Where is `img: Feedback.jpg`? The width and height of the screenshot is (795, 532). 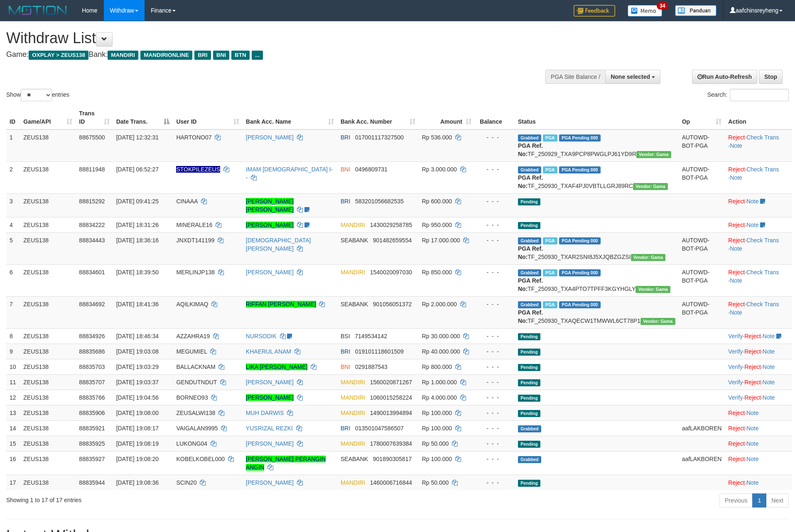 img: Feedback.jpg is located at coordinates (594, 11).